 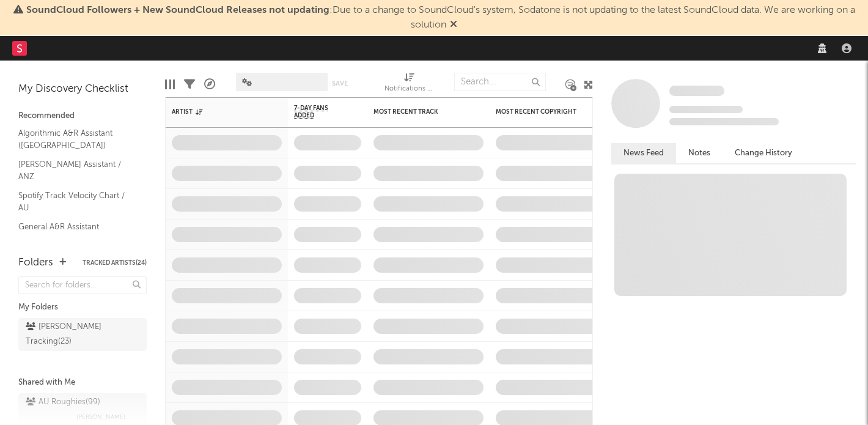 I want to click on div: My Folders, so click(x=82, y=307).